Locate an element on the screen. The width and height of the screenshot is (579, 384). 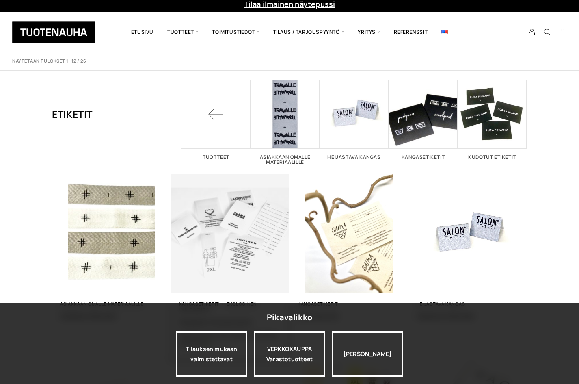
a: Cart is located at coordinates (563, 33).